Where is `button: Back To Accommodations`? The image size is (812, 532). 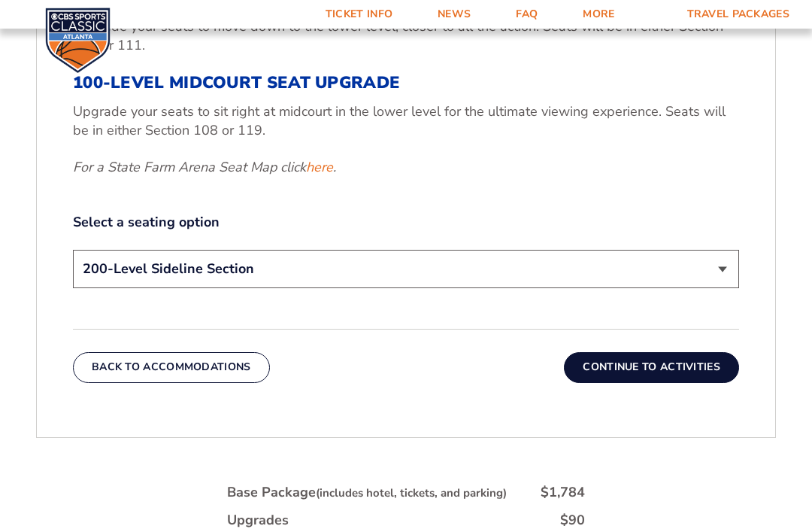
button: Back To Accommodations is located at coordinates (171, 367).